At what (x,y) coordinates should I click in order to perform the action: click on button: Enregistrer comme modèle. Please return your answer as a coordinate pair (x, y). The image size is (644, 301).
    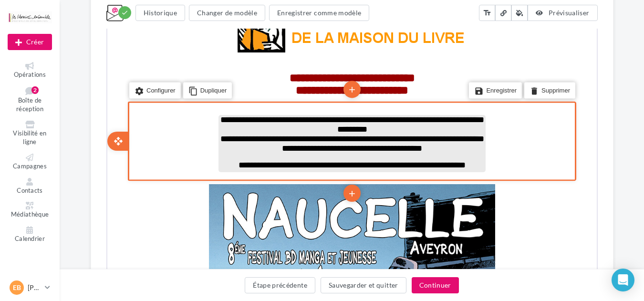
    Looking at the image, I should click on (319, 13).